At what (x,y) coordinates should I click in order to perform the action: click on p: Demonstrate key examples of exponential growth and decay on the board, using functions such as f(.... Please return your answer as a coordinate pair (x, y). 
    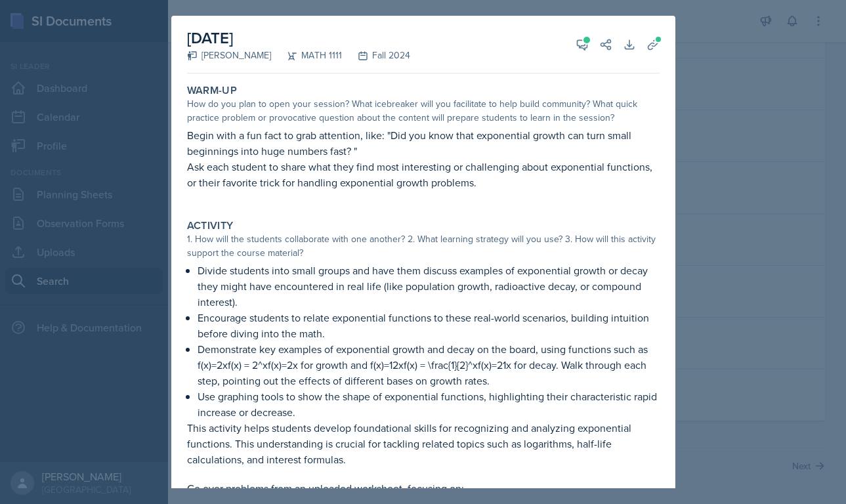
    Looking at the image, I should click on (429, 365).